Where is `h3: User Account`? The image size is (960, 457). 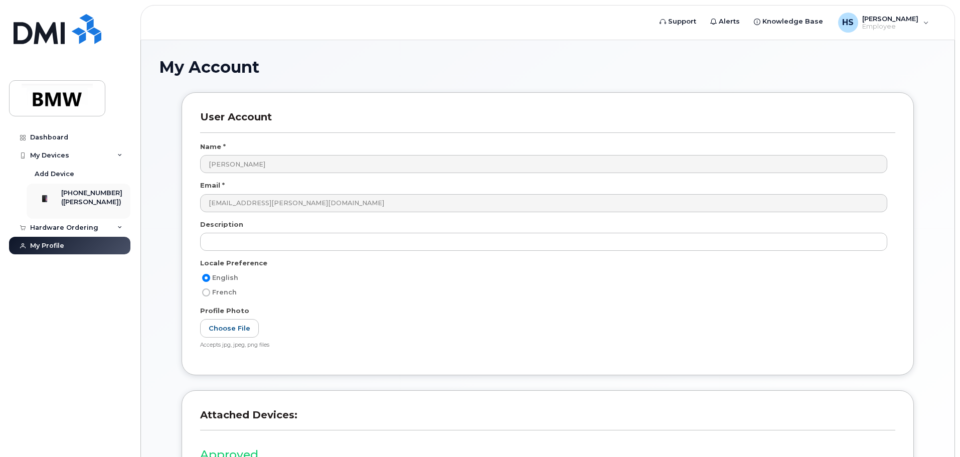 h3: User Account is located at coordinates (548, 121).